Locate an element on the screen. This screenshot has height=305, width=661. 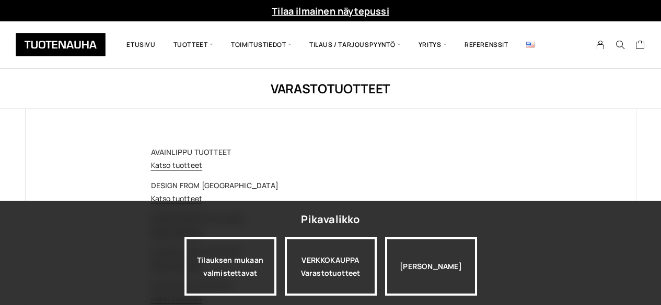
a: Cart is located at coordinates (640, 46).